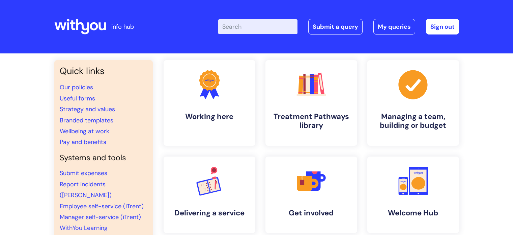  I want to click on input: Search, so click(258, 27).